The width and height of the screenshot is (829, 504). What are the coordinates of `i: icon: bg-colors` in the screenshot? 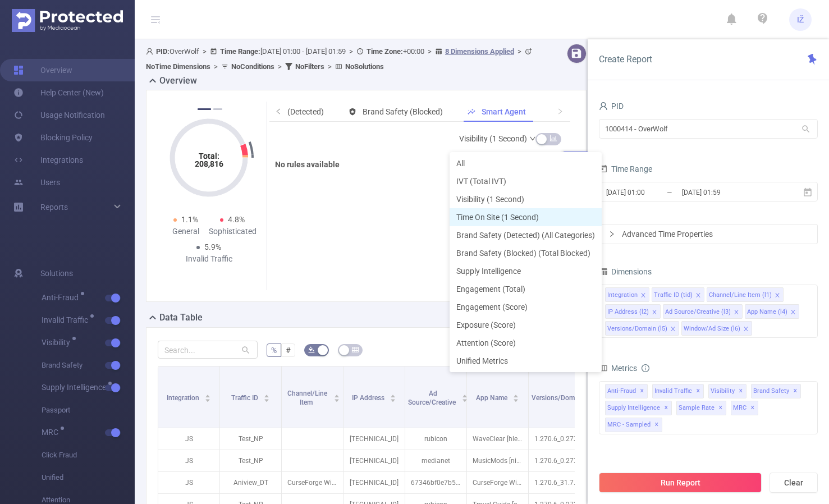 It's located at (312, 350).